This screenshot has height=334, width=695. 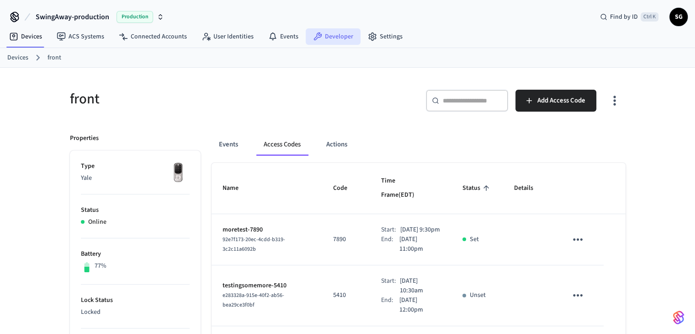 What do you see at coordinates (135, 17) in the screenshot?
I see `span: Production` at bounding box center [135, 17].